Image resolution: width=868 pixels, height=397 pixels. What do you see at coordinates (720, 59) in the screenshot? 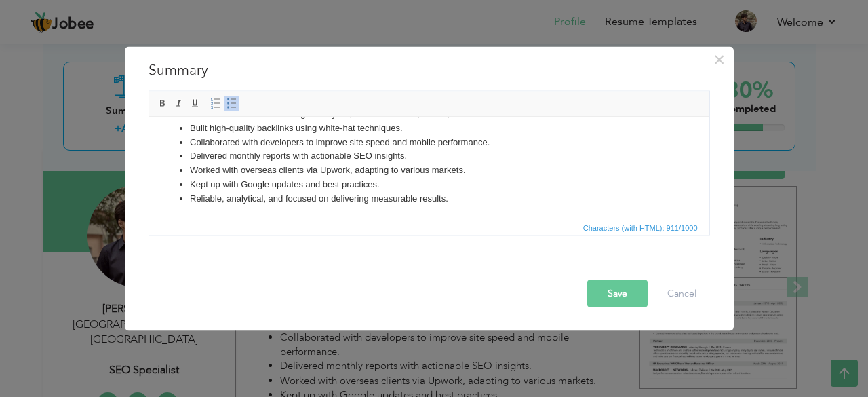
I see `button: Close` at bounding box center [720, 59].